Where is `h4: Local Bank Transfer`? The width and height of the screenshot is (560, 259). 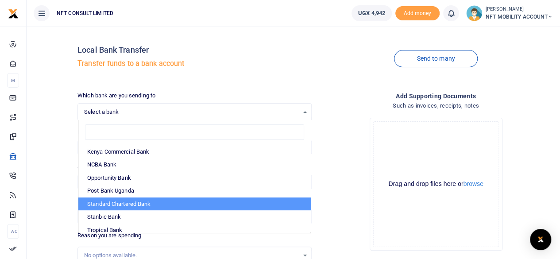 h4: Local Bank Transfer is located at coordinates (194, 50).